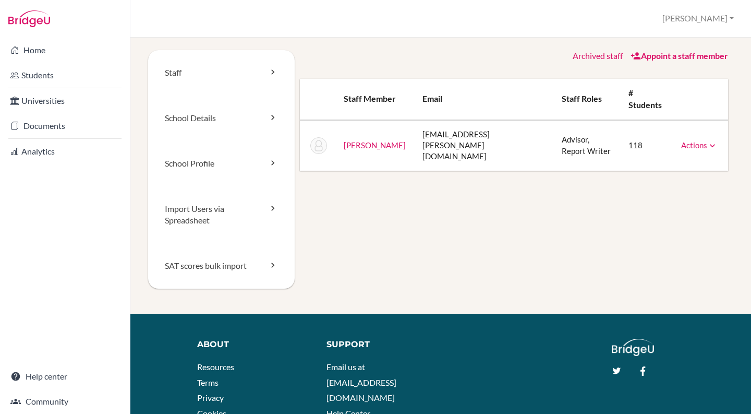 The height and width of the screenshot is (414, 751). What do you see at coordinates (646, 99) in the screenshot?
I see `th: # students` at bounding box center [646, 99].